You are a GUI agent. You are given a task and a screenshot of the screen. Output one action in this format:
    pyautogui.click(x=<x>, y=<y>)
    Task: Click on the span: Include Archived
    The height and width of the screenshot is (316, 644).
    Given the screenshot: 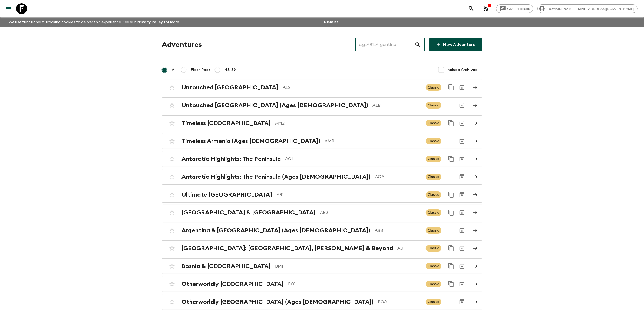 What is the action you would take?
    pyautogui.click(x=463, y=70)
    